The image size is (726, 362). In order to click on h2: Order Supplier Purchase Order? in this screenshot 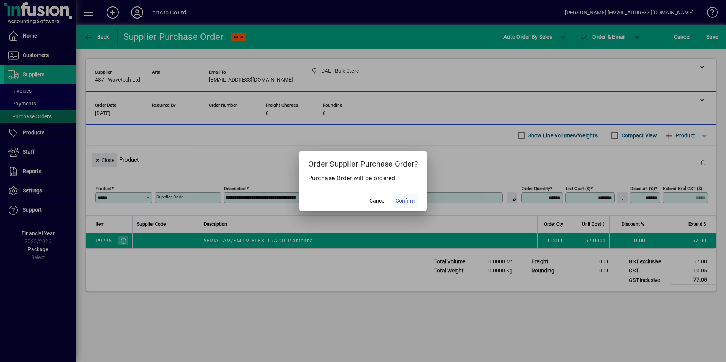, I will do `click(363, 163)`.